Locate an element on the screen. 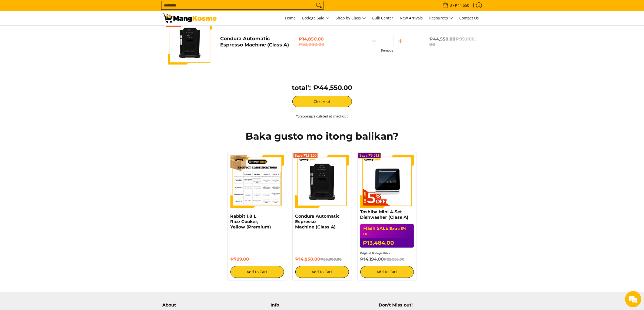 The image size is (644, 310). h4: About is located at coordinates (214, 305).